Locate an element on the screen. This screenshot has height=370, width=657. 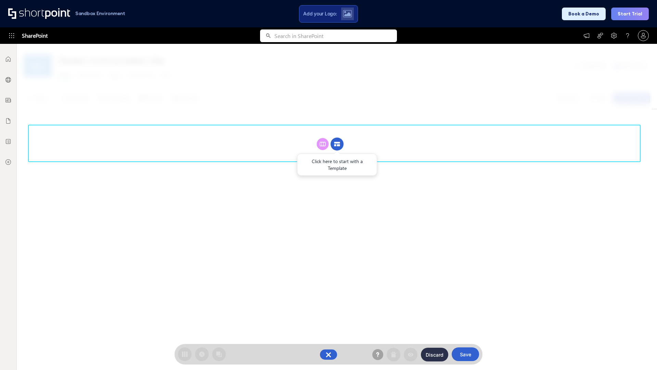
input: Search in SharePoint is located at coordinates (336, 36).